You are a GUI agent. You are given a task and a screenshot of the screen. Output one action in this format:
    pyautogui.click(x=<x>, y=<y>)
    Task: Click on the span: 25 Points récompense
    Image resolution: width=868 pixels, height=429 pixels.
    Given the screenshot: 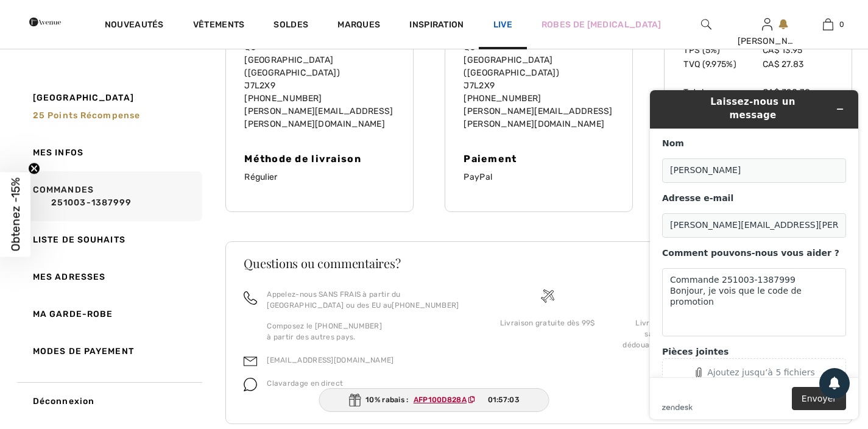 What is the action you would take?
    pyautogui.click(x=87, y=115)
    